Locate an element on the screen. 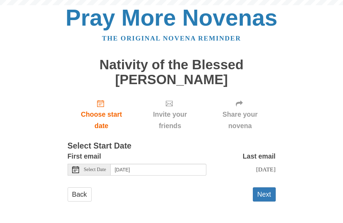  span: Share your novena is located at coordinates (240, 120).